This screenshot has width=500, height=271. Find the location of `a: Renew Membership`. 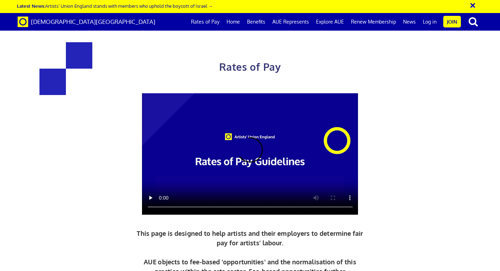

a: Renew Membership is located at coordinates (373, 22).